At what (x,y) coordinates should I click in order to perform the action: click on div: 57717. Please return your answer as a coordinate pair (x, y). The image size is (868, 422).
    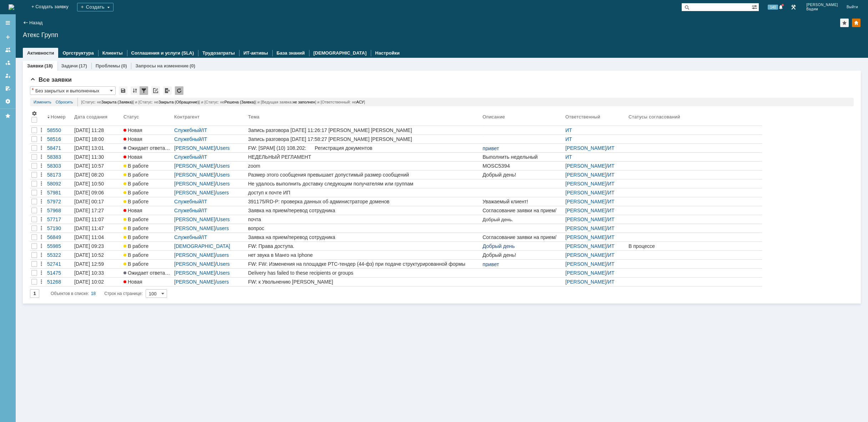
    Looking at the image, I should click on (59, 220).